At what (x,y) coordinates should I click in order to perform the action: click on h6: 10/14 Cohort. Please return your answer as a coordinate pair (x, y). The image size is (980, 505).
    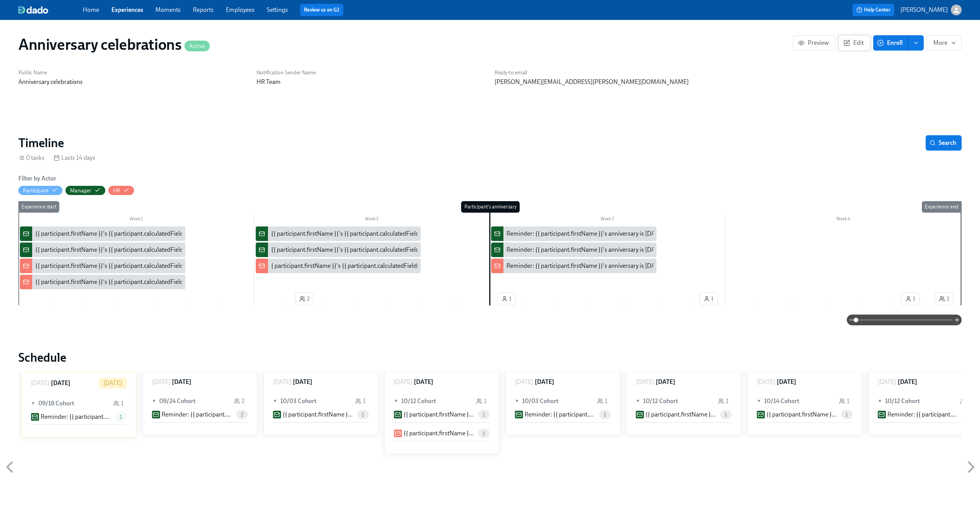
    Looking at the image, I should click on (781, 401).